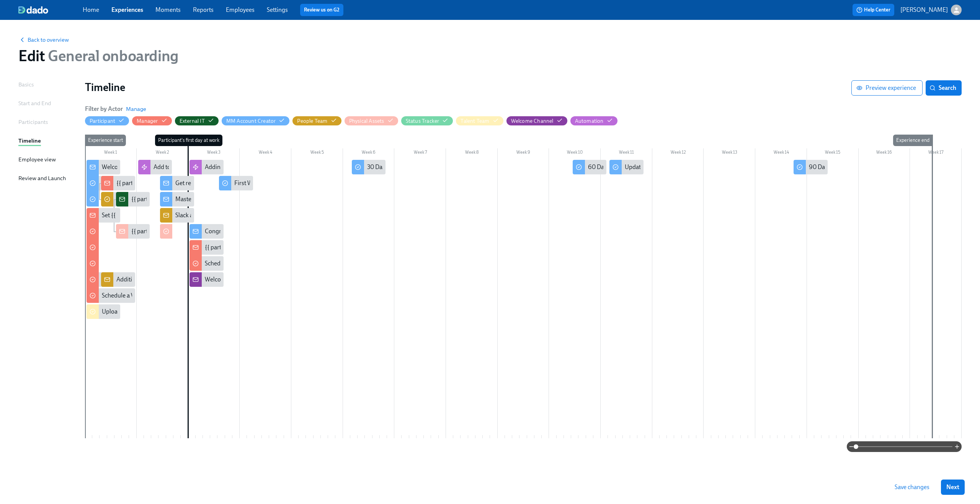  Describe the element at coordinates (468, 87) in the screenshot. I see `h1: Timeline` at that location.